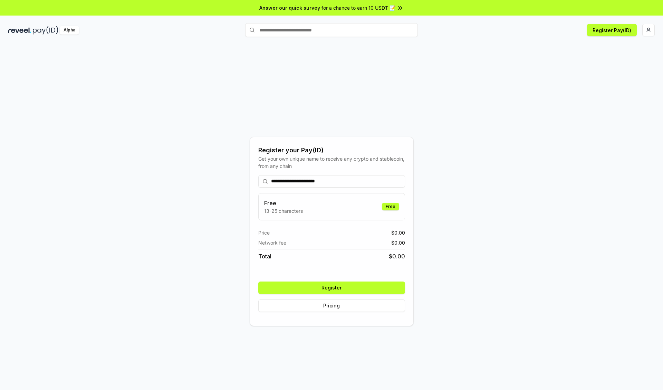  I want to click on button: Register Pay(ID), so click(612, 30).